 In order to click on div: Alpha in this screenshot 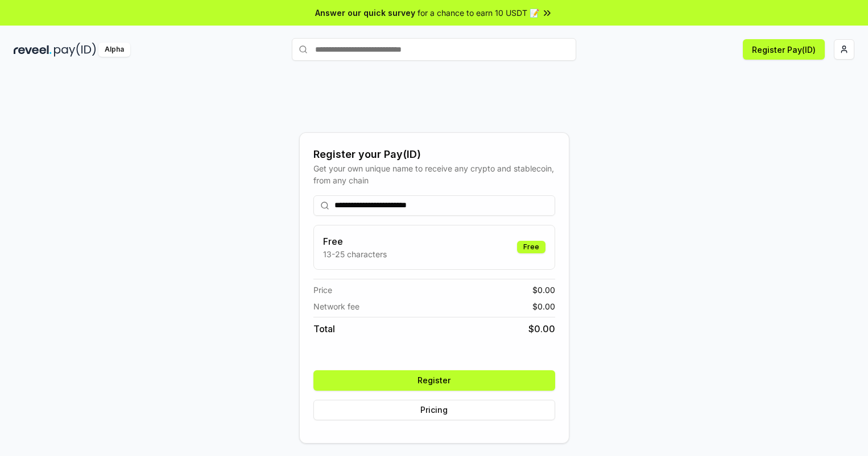, I will do `click(115, 49)`.